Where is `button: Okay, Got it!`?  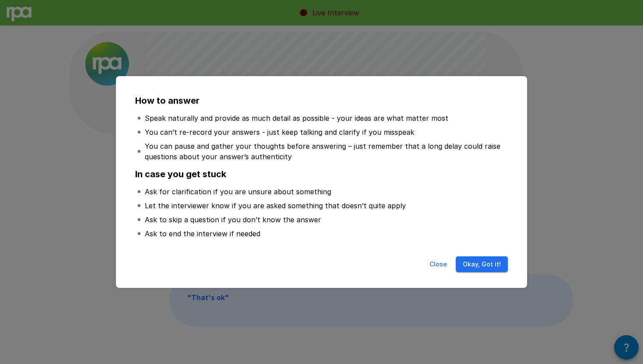
button: Okay, Got it! is located at coordinates (482, 264).